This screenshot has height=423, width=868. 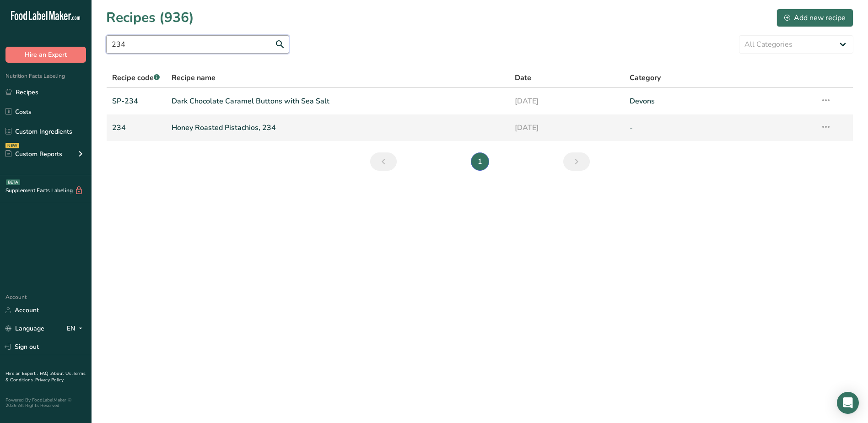 I want to click on a: 234, so click(x=137, y=127).